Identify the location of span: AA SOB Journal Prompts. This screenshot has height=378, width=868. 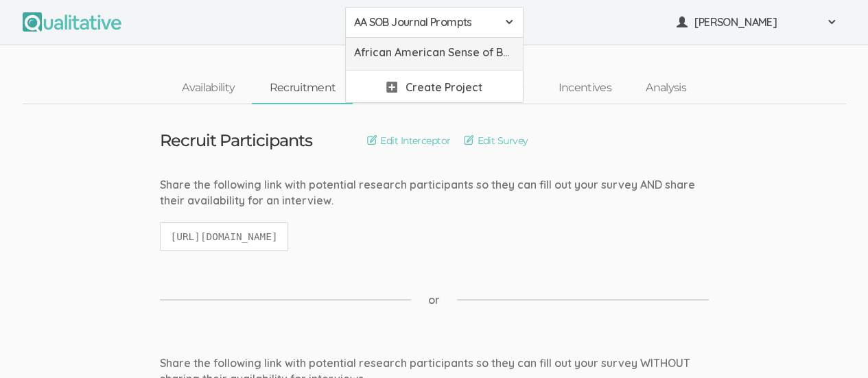
(425, 22).